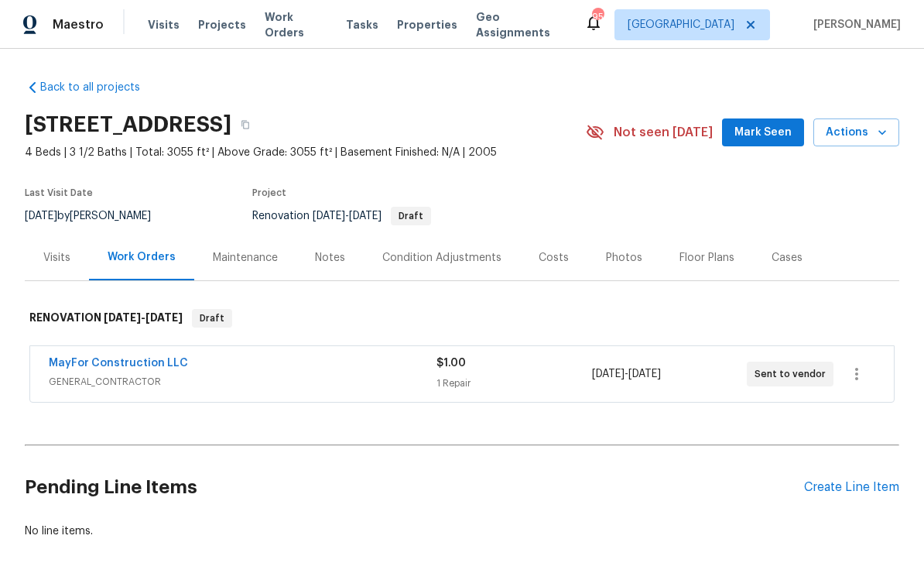  Describe the element at coordinates (269, 193) in the screenshot. I see `span: Project` at that location.